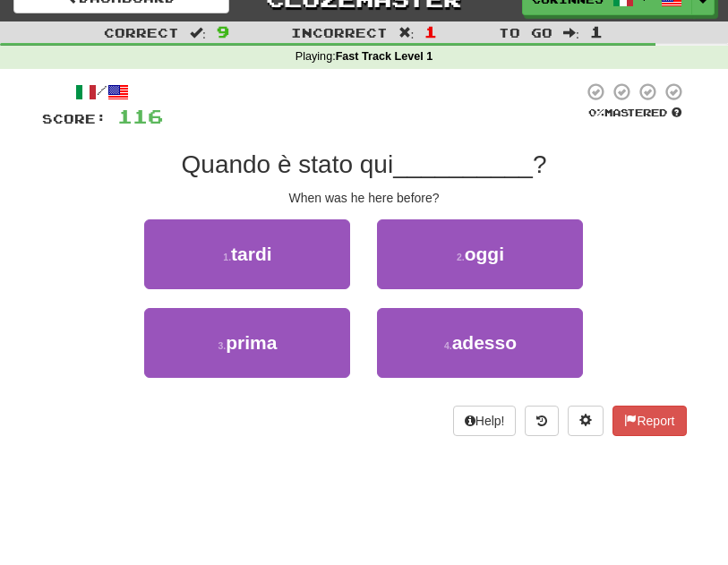  What do you see at coordinates (339, 33) in the screenshot?
I see `span: Incorrect` at bounding box center [339, 33].